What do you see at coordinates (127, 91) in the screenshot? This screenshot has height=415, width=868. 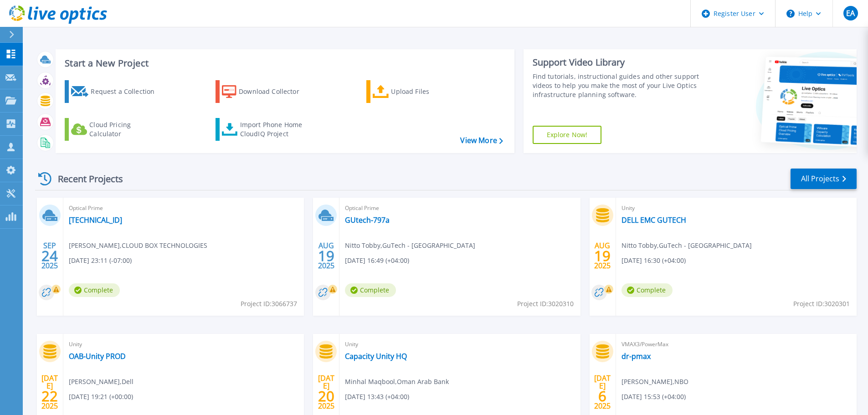 I see `div: Request a Collection` at bounding box center [127, 91].